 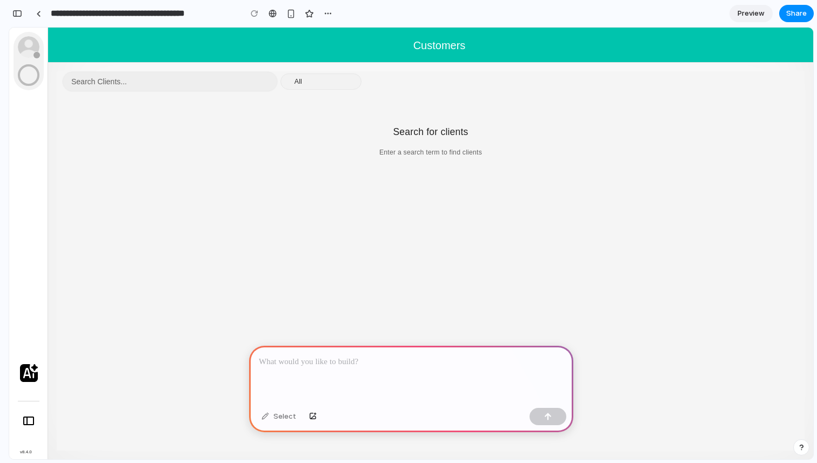 I want to click on p: Search for clients, so click(x=421, y=104).